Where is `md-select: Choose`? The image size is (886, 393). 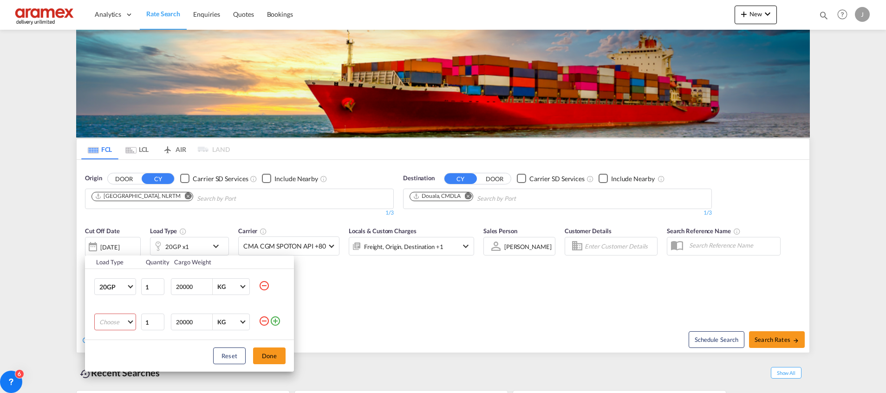
md-select: Choose is located at coordinates (115, 322).